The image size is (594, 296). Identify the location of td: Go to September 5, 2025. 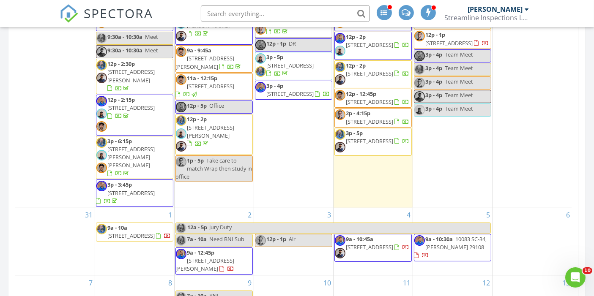
(453, 242).